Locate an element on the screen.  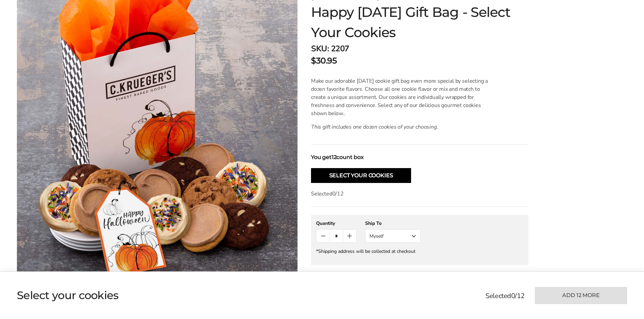
div: Ship To is located at coordinates (393, 223).